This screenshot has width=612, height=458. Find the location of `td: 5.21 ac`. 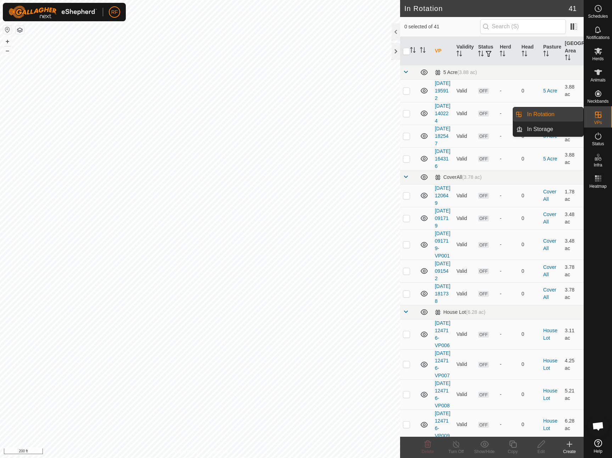

td: 5.21 ac is located at coordinates (573, 395).